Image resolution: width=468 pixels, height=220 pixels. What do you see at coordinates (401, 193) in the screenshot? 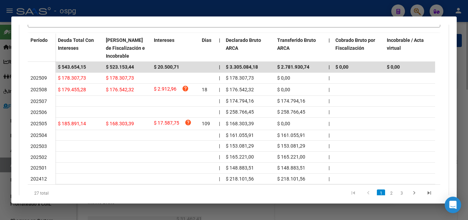
I see `li: page 3` at bounding box center [401, 193].